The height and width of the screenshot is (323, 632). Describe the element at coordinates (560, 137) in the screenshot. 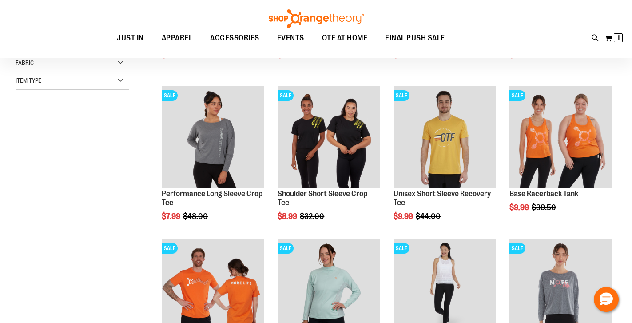

I see `img: Product image for Base Racerback Tank` at that location.